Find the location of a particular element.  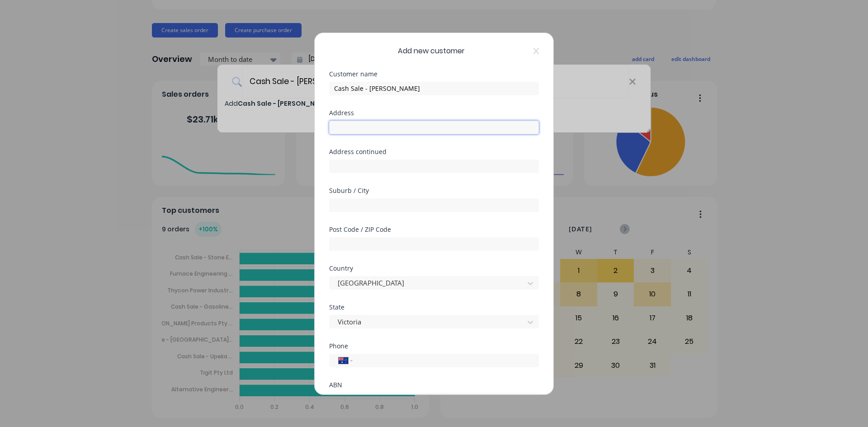

div: Address continued is located at coordinates (434, 152).